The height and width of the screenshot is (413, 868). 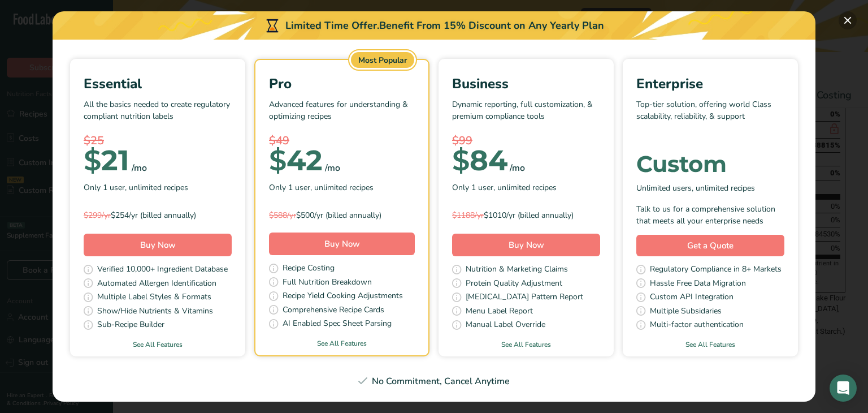 What do you see at coordinates (97, 215) in the screenshot?
I see `span: $299/yr` at bounding box center [97, 215].